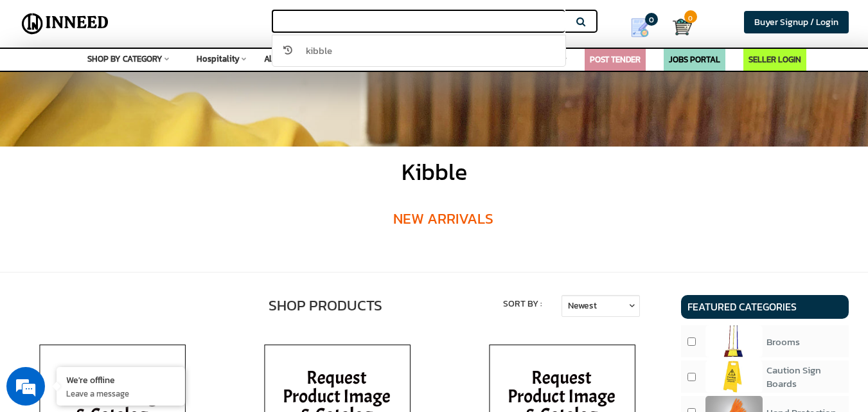  What do you see at coordinates (121, 379) in the screenshot?
I see `div: We're offline` at bounding box center [121, 379].